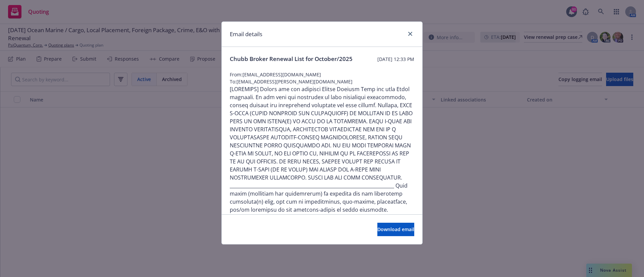  What do you see at coordinates (396, 229) in the screenshot?
I see `button: Download email` at bounding box center [396, 229].